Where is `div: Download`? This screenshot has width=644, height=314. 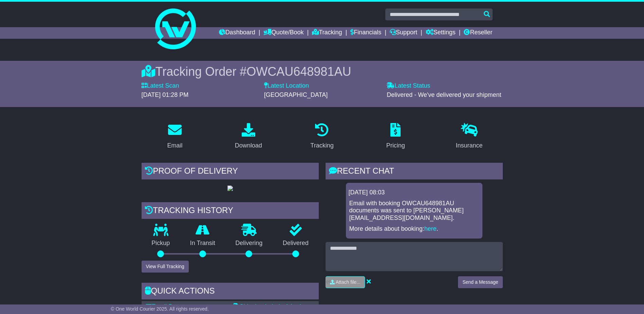 div: Download is located at coordinates (249, 146).